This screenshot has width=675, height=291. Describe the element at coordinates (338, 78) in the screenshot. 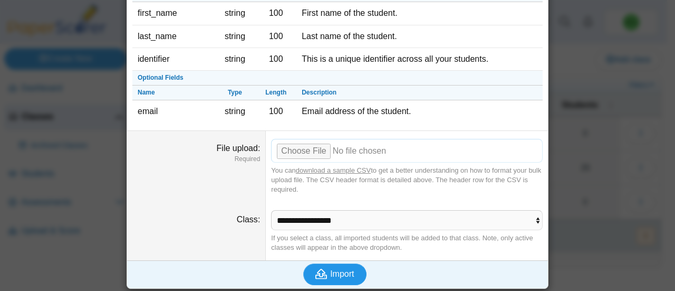

I see `th: Optional Fields` at that location.